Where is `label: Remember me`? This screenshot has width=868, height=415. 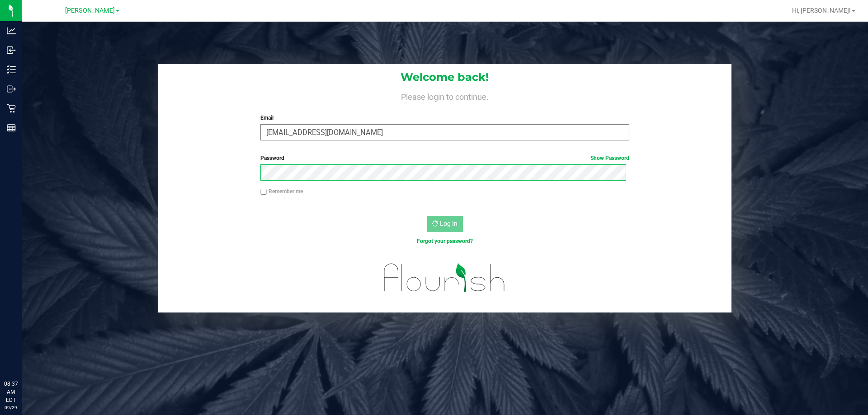
label: Remember me is located at coordinates (282, 192).